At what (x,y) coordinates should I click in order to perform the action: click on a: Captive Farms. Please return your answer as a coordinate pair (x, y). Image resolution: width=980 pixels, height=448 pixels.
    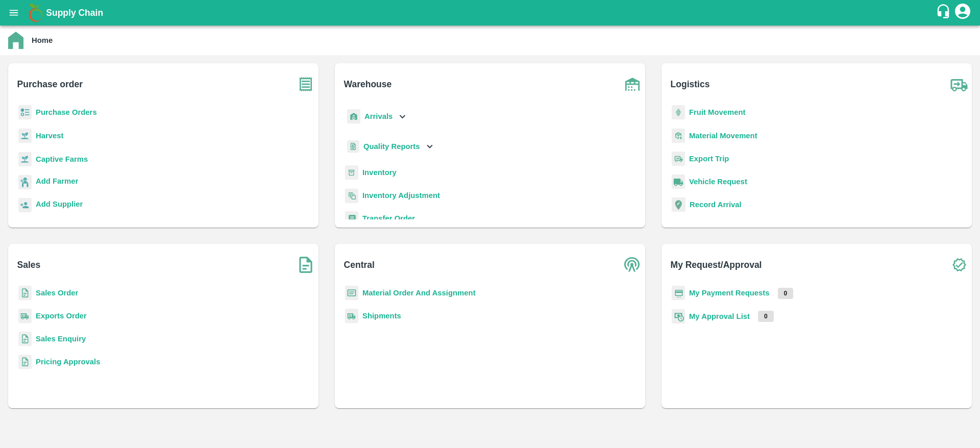
    Looking at the image, I should click on (62, 159).